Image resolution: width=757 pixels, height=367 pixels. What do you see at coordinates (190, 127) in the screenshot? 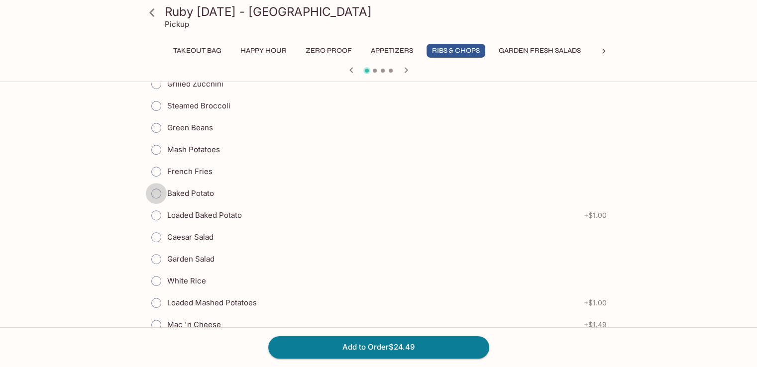
I see `span: Green Beans` at bounding box center [190, 127].